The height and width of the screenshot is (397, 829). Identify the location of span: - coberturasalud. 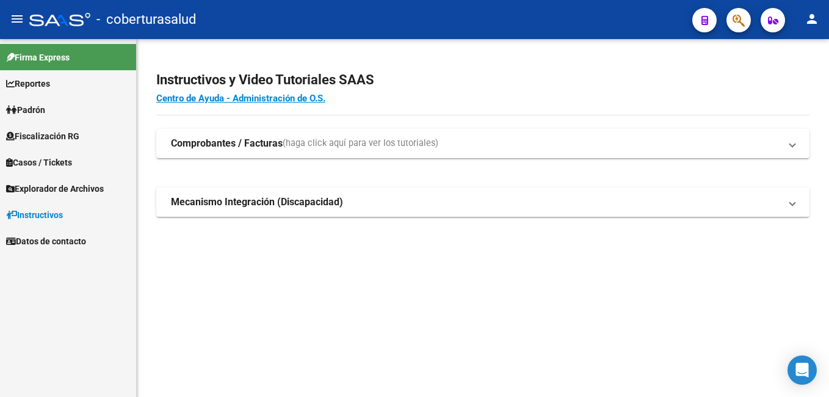
(146, 20).